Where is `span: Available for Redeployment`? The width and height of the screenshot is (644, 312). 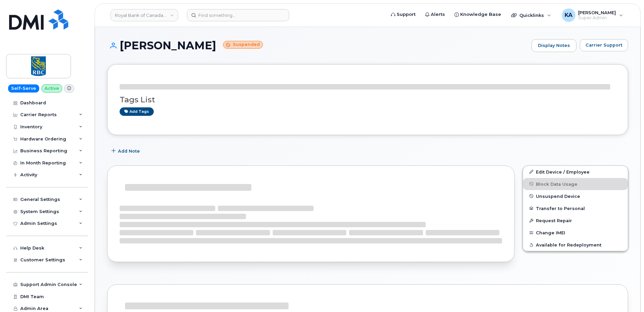
span: Available for Redeployment is located at coordinates (569, 245).